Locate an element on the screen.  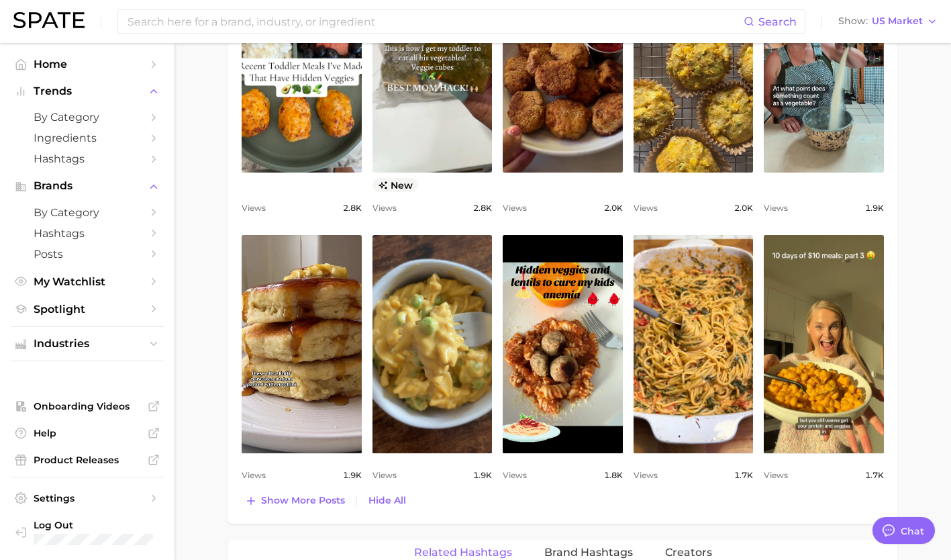
span: new is located at coordinates (395, 184).